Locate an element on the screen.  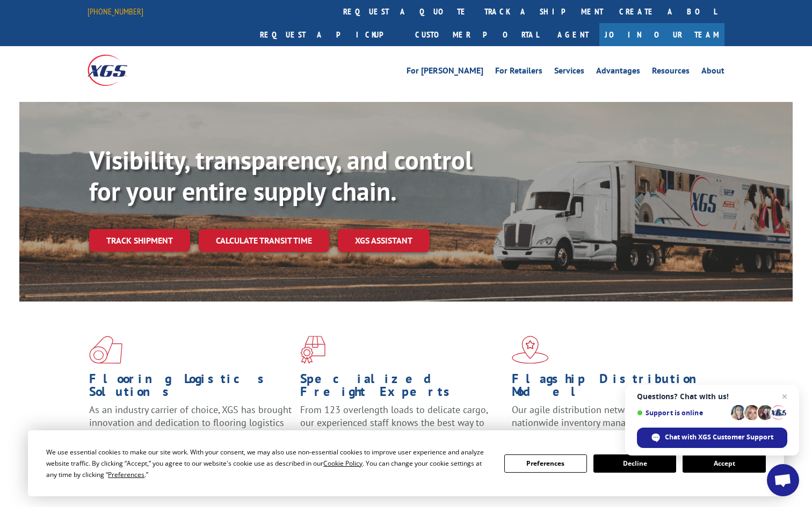
a: XGS ASSISTANT is located at coordinates (383, 240).